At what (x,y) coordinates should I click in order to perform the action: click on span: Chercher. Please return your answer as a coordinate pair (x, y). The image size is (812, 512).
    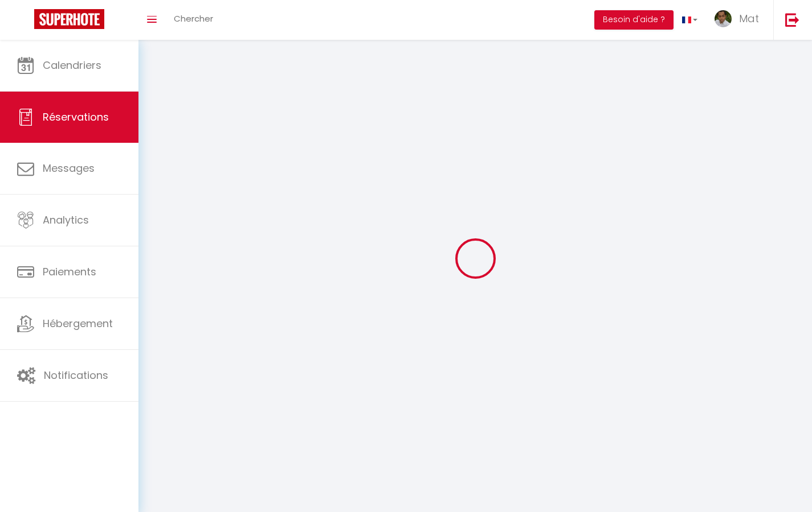
    Looking at the image, I should click on (193, 18).